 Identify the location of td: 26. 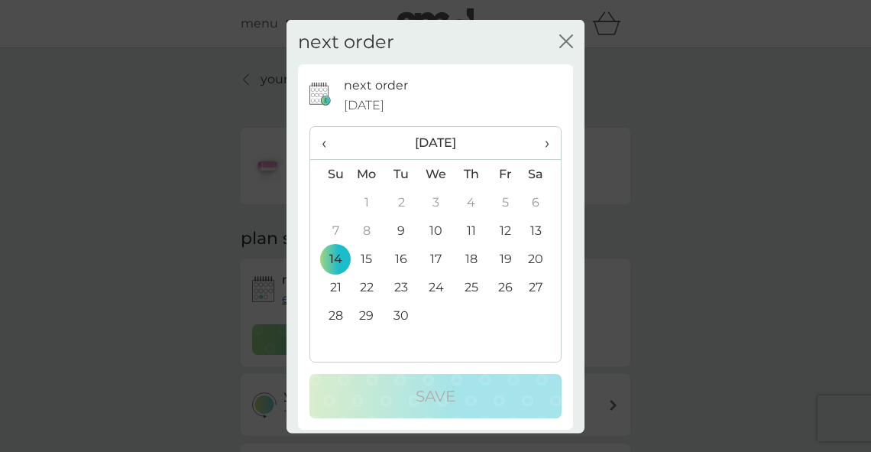
(505, 287).